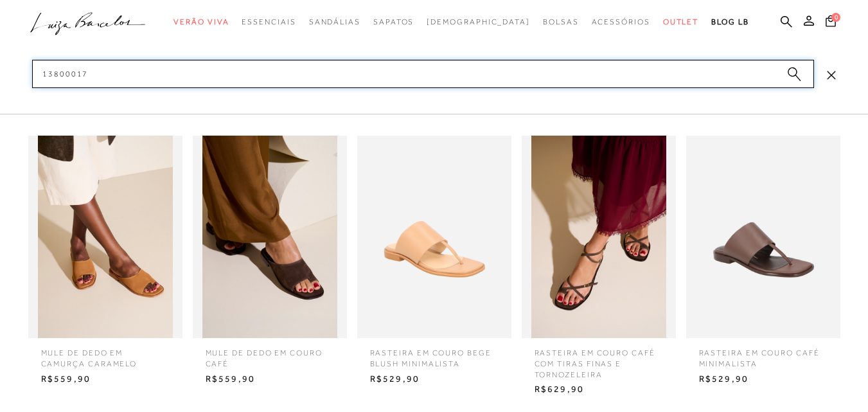 Image resolution: width=868 pixels, height=412 pixels. I want to click on span: RASTEIRA EM COURO BEGE BLUSH MINIMALISTA, so click(434, 354).